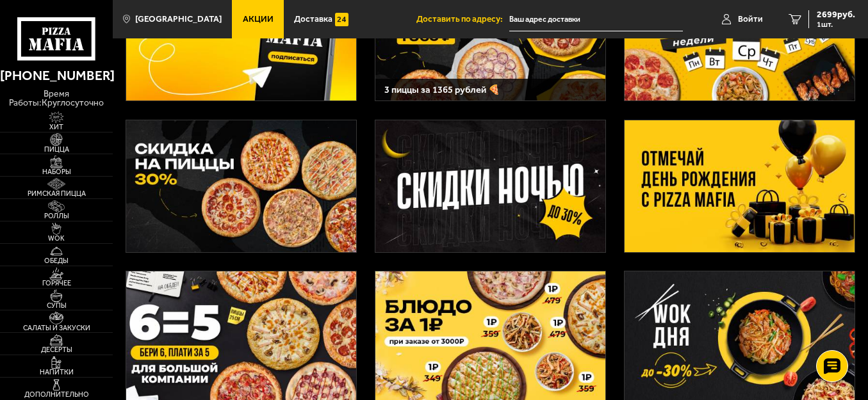 The width and height of the screenshot is (868, 400). Describe the element at coordinates (595, 19) in the screenshot. I see `input: Ваш адрес доставки` at that location.